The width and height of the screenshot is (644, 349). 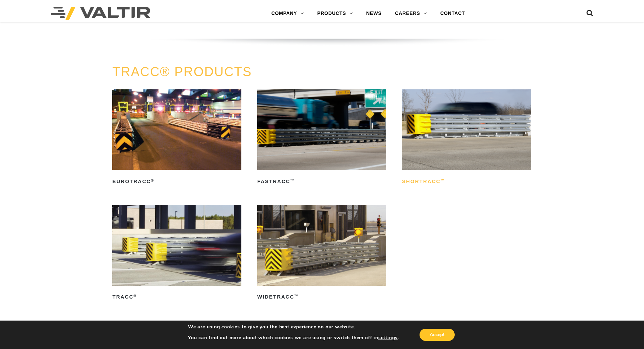 I want to click on h2: ShorTRACC, so click(x=466, y=181).